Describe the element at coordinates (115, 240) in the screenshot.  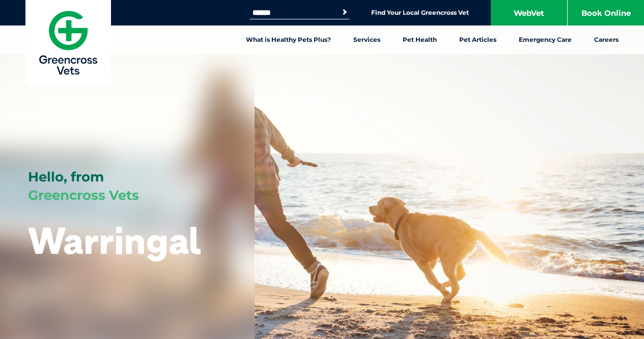
I see `h1: Warringal` at that location.